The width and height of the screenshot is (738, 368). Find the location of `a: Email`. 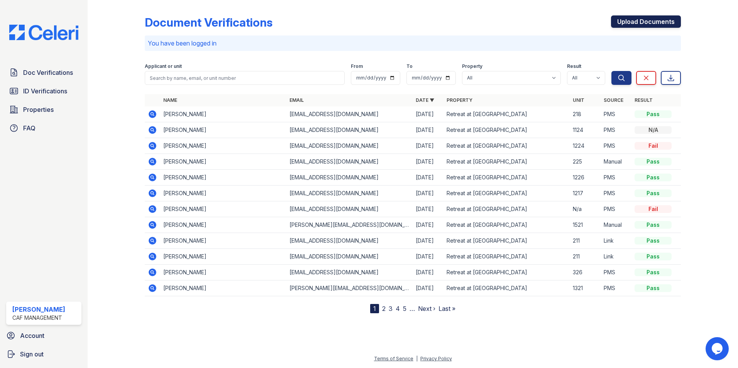

a: Email is located at coordinates (297, 100).